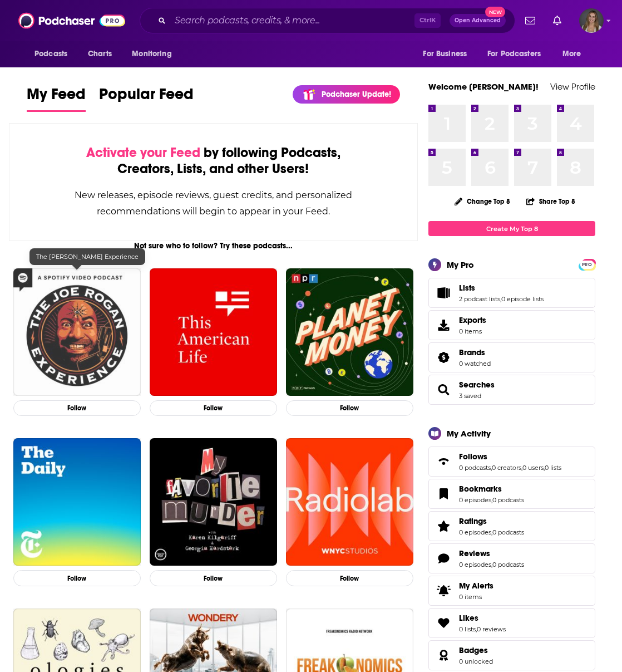  Describe the element at coordinates (479, 299) in the screenshot. I see `a: 2 podcast lists` at that location.